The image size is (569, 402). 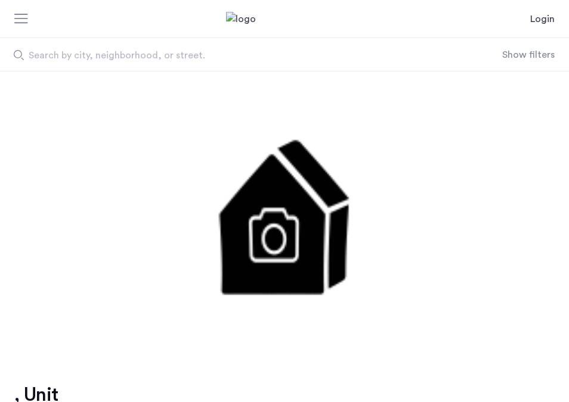 I want to click on a: Login, so click(x=542, y=19).